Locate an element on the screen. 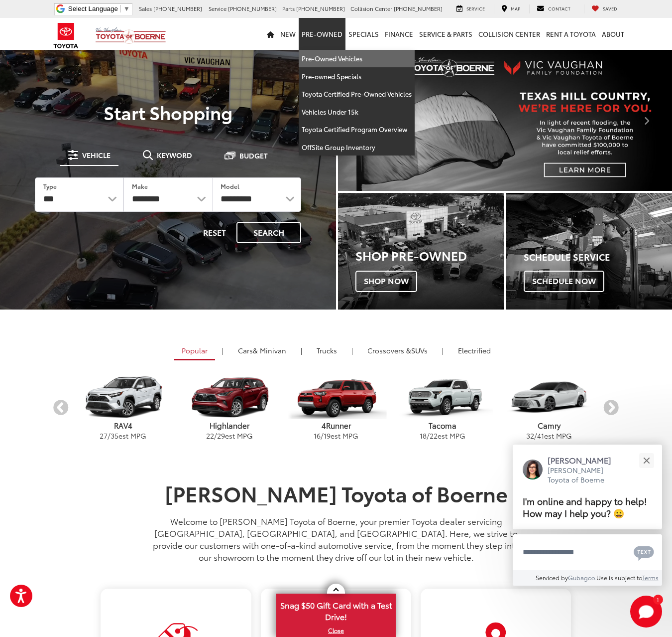 This screenshot has height=637, width=672. span: 41 is located at coordinates (541, 435).